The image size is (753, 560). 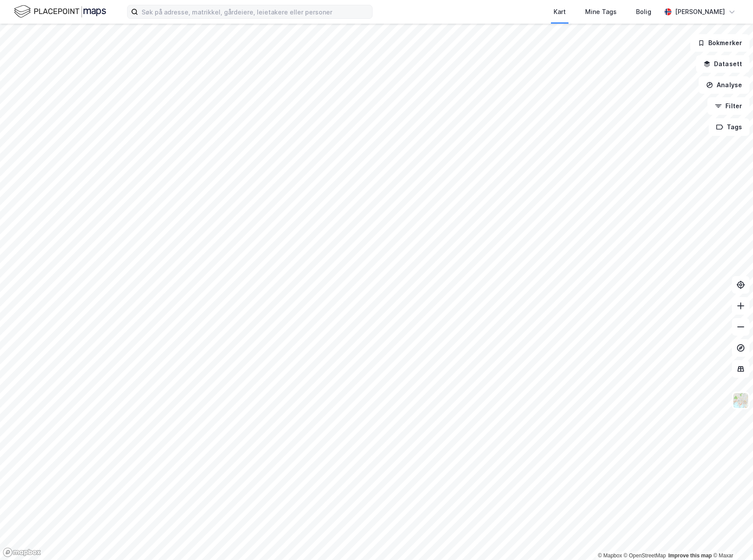 What do you see at coordinates (723, 64) in the screenshot?
I see `button: Datasett` at bounding box center [723, 64].